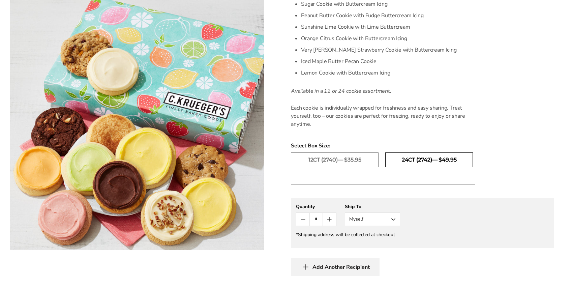  Describe the element at coordinates (422, 223) in the screenshot. I see `gfm-form: New recipient` at that location.